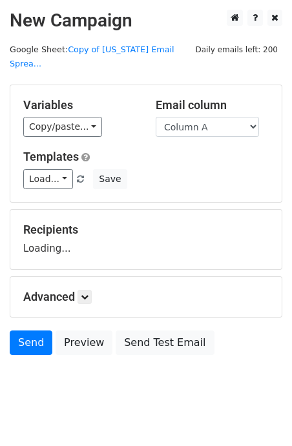 The width and height of the screenshot is (292, 446). I want to click on a: Preview, so click(84, 343).